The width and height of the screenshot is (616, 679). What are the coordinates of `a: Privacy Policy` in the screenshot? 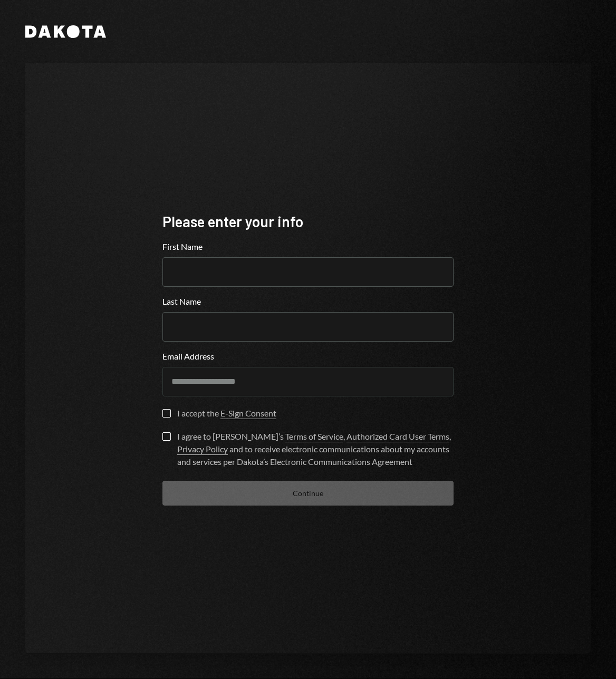 It's located at (203, 449).